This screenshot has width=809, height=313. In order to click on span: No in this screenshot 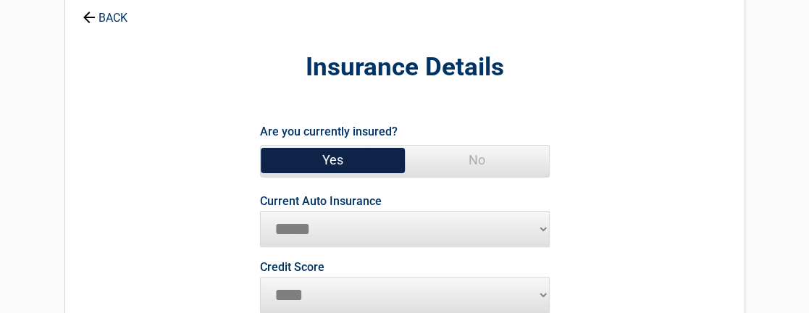, I will do `click(477, 160)`.